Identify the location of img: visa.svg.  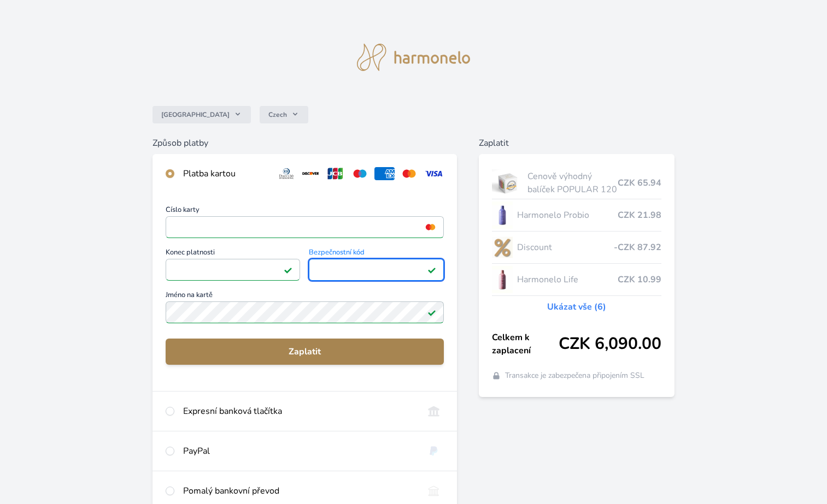
(433, 174).